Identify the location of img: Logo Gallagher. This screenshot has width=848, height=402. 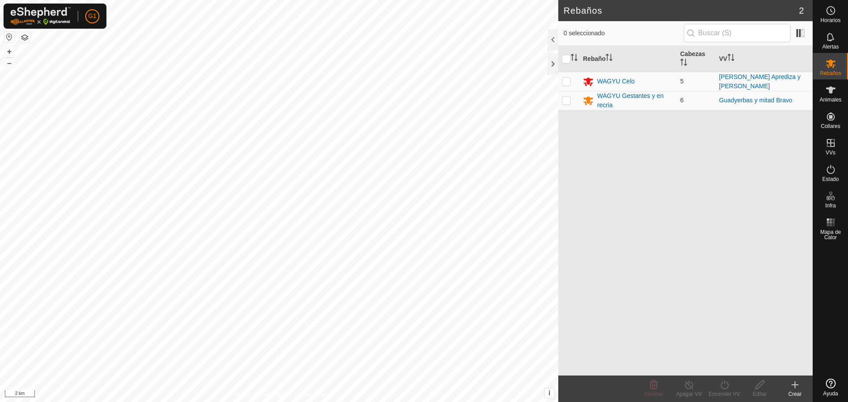
(41, 16).